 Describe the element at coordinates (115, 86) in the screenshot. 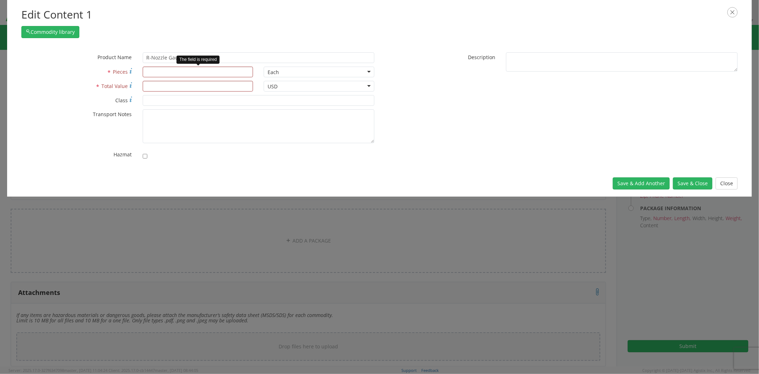

I see `span: Total Value` at that location.